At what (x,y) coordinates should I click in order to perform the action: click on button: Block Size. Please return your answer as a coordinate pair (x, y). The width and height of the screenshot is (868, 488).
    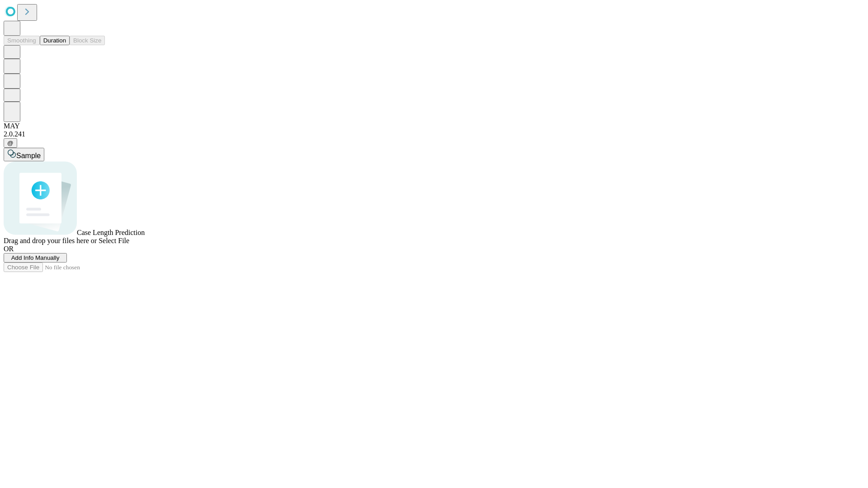
    Looking at the image, I should click on (87, 40).